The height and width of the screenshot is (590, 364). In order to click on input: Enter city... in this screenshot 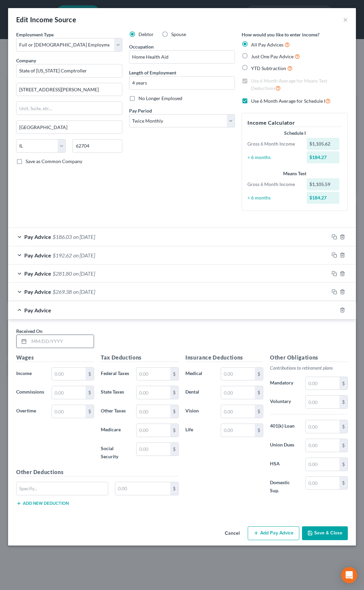, I will do `click(69, 127)`.